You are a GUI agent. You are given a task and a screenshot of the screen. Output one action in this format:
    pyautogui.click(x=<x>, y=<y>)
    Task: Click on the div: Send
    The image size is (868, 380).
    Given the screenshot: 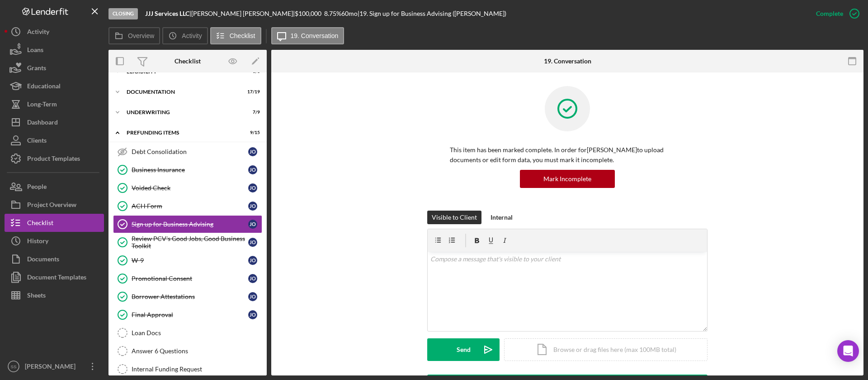 What is the action you would take?
    pyautogui.click(x=464, y=349)
    